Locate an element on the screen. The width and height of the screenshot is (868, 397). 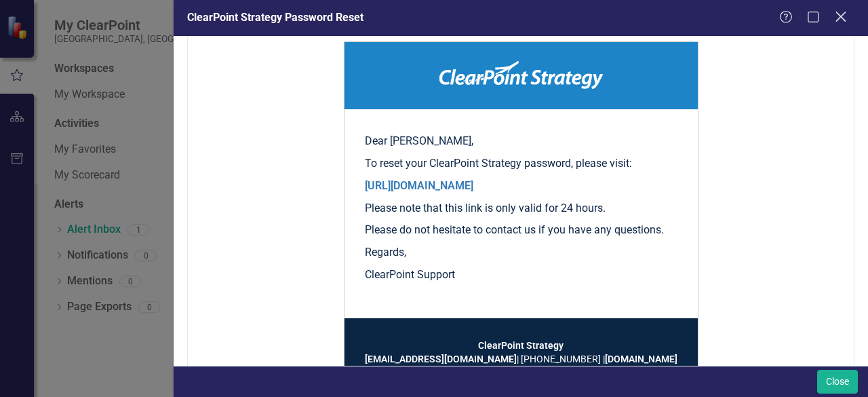
p: Regards, is located at coordinates (521, 252).